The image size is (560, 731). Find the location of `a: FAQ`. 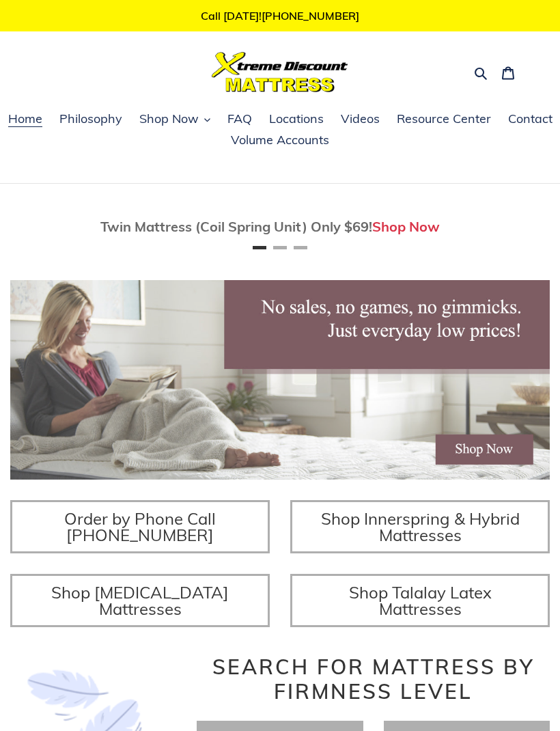

a: FAQ is located at coordinates (240, 120).